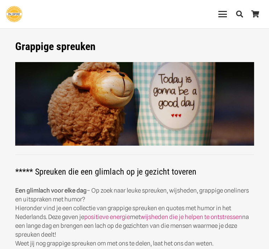  Describe the element at coordinates (14, 14) in the screenshot. I see `a: Ingspire - het zingevingsplatform met de mooiste spreuken en gouden inzichten over het leven` at that location.